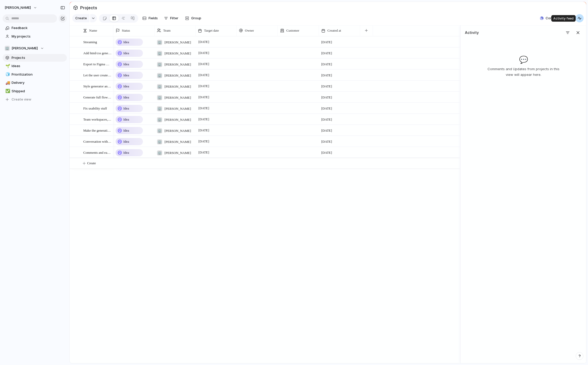 The height and width of the screenshot is (365, 588). I want to click on span: Ideas, so click(38, 66).